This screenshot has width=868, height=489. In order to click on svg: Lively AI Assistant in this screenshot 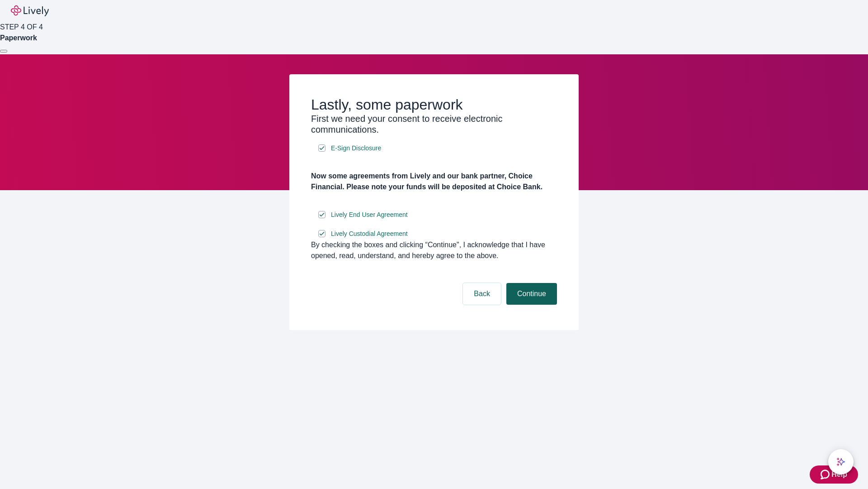, I will do `click(841, 462)`.